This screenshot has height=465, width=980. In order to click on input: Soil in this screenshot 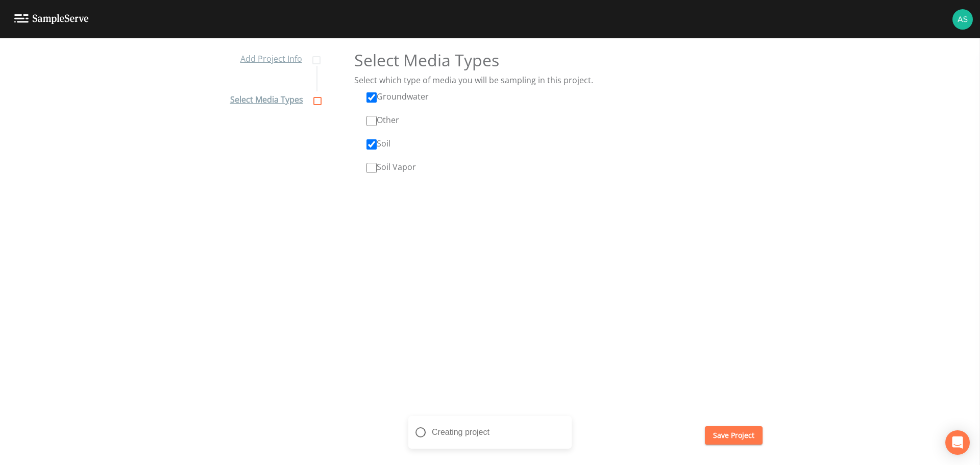, I will do `click(372, 145)`.